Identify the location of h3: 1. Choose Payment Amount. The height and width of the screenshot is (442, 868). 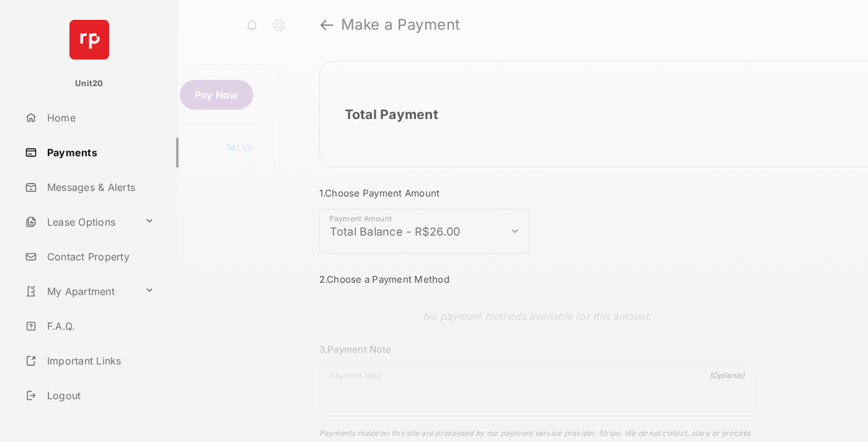
(538, 193).